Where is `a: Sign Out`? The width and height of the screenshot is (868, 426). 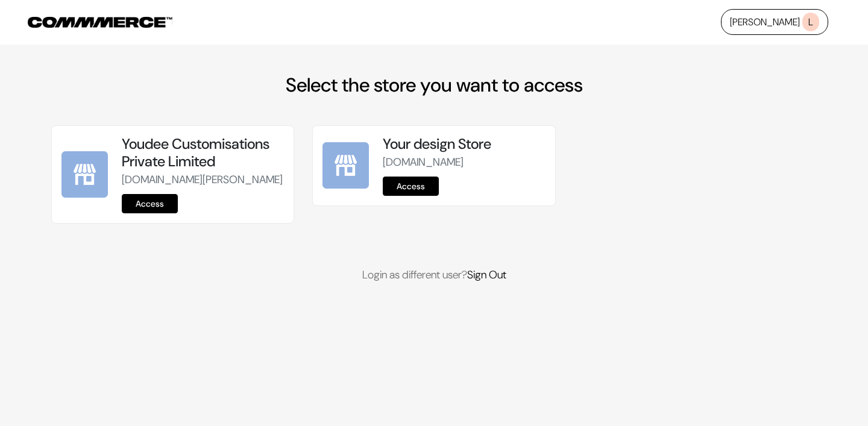 a: Sign Out is located at coordinates (487, 275).